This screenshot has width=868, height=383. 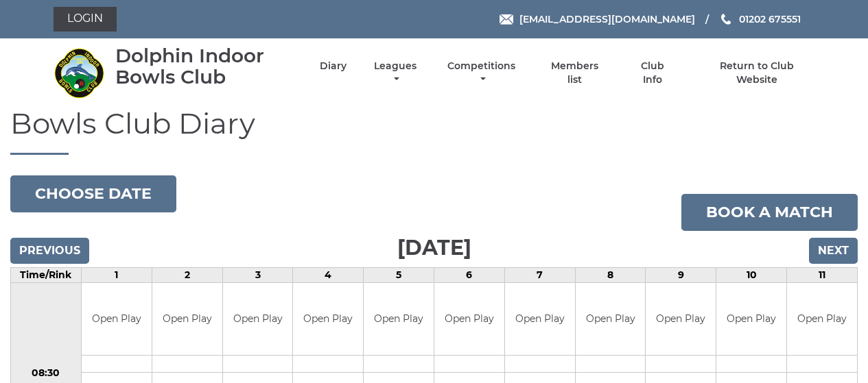 What do you see at coordinates (46, 275) in the screenshot?
I see `td: Time/Rink` at bounding box center [46, 275].